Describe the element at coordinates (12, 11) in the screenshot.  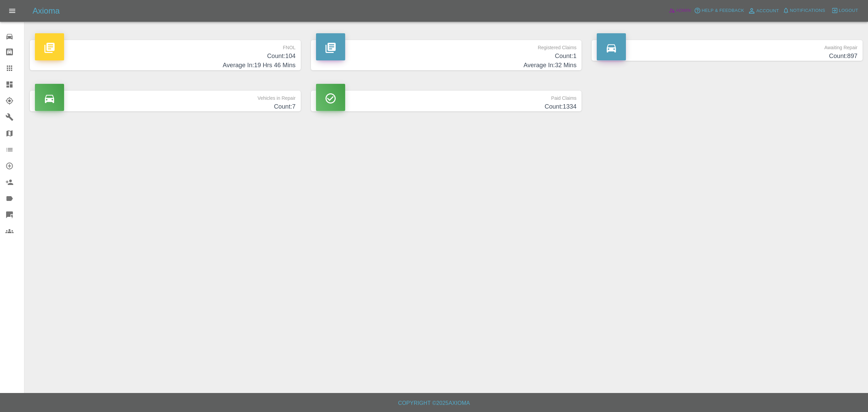
I see `button: Open drawer` at that location.